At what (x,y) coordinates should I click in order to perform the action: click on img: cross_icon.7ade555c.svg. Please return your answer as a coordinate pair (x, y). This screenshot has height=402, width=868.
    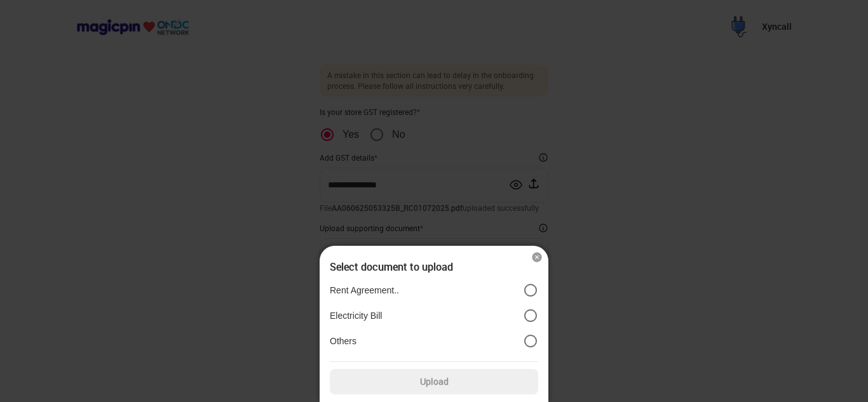
    Looking at the image, I should click on (537, 258).